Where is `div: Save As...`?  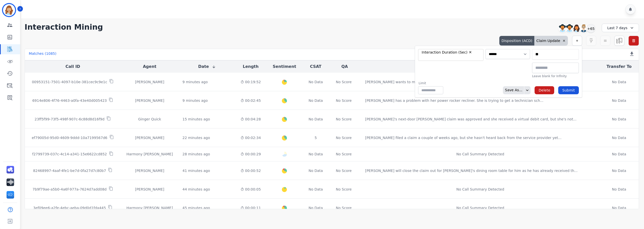 div: Save As... is located at coordinates (512, 90).